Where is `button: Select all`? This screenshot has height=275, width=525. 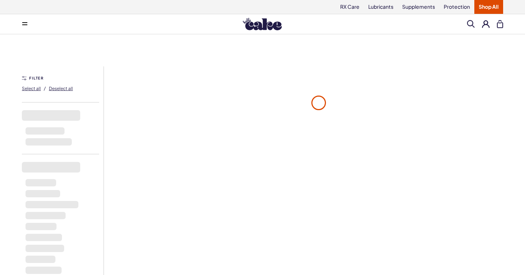 button: Select all is located at coordinates (31, 88).